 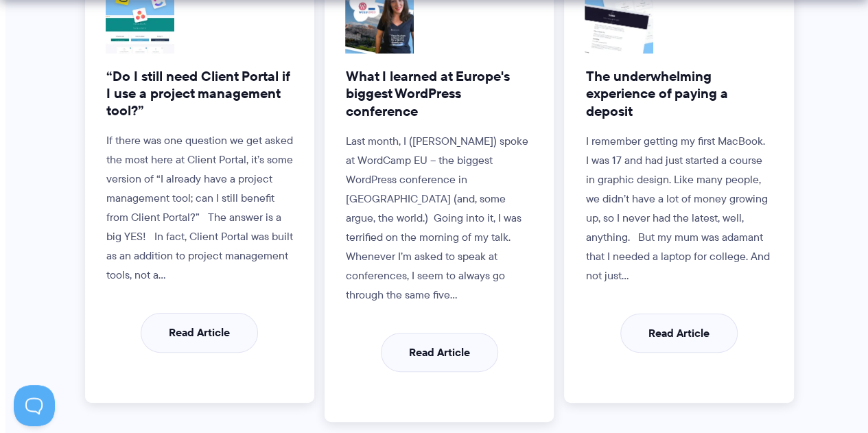 What do you see at coordinates (679, 94) in the screenshot?
I see `h3: The underwhelming experience of paying a deposit` at bounding box center [679, 94].